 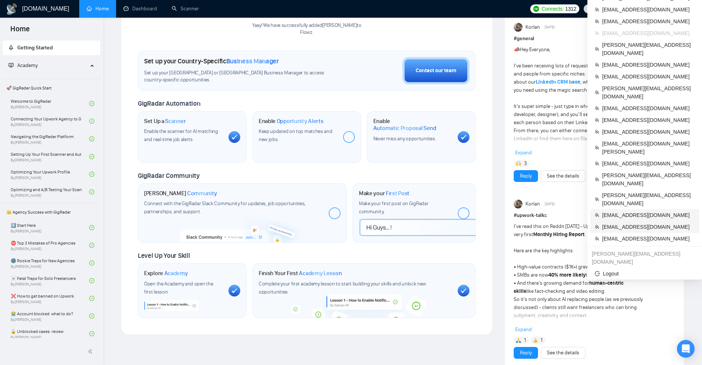 I want to click on a: homeHome, so click(x=98, y=8).